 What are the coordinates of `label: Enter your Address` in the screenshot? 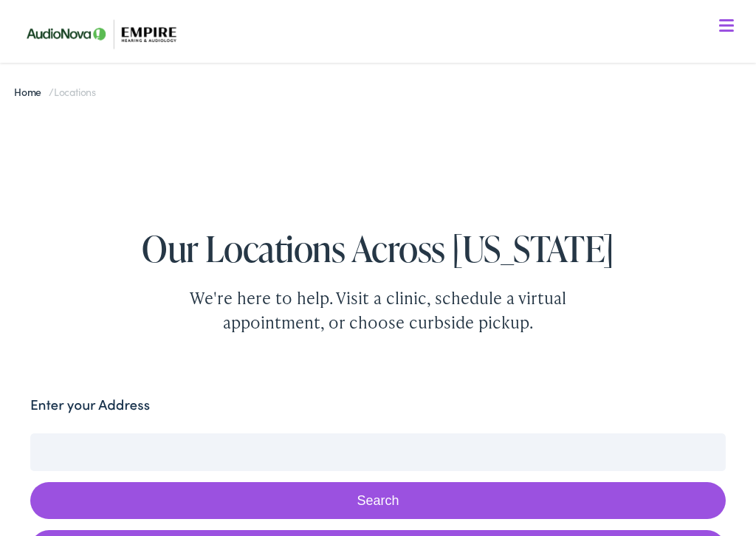 It's located at (90, 405).